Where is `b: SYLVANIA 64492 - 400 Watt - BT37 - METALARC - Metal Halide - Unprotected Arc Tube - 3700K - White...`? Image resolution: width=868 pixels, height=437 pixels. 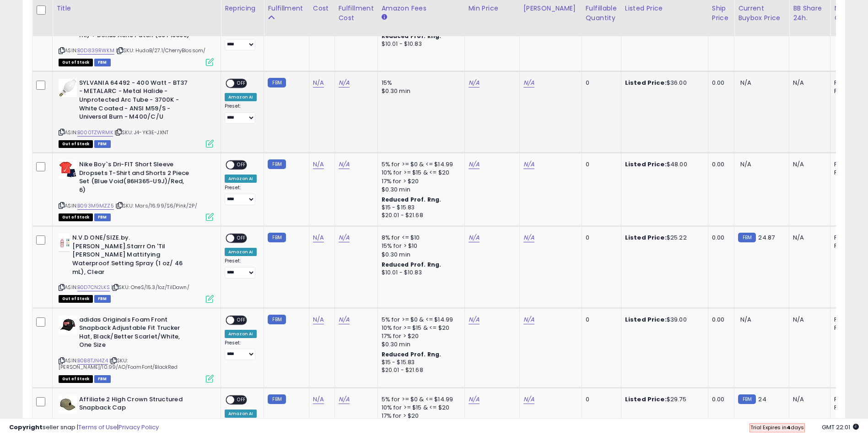
b: SYLVANIA 64492 - 400 Watt - BT37 - METALARC - Metal Halide - Unprotected Arc Tube - 3700K - White... is located at coordinates (134, 101).